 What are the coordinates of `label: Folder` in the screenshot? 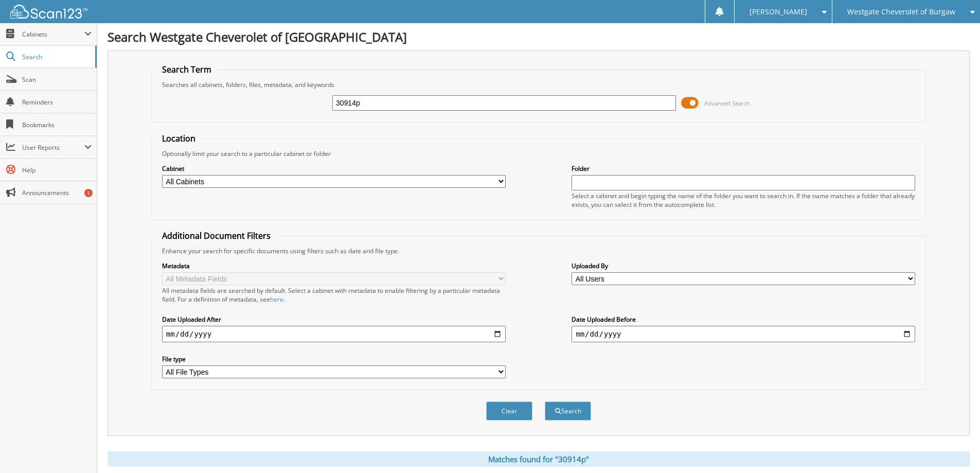 It's located at (744, 168).